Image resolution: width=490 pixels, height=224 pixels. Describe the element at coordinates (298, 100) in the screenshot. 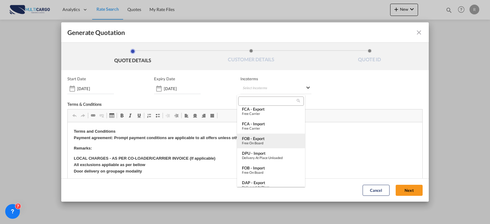

I see `md-icon: icon-magnify` at that location.